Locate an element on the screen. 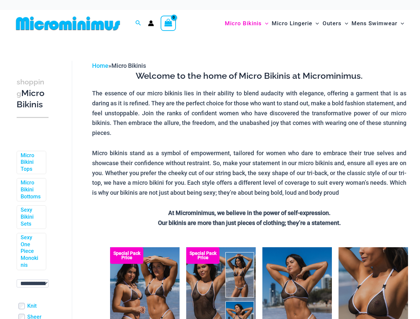 This screenshot has width=420, height=319. p: The essence of our micro bikinis lies in their ability to blend audacity with elegance, offering ... is located at coordinates (249, 113).